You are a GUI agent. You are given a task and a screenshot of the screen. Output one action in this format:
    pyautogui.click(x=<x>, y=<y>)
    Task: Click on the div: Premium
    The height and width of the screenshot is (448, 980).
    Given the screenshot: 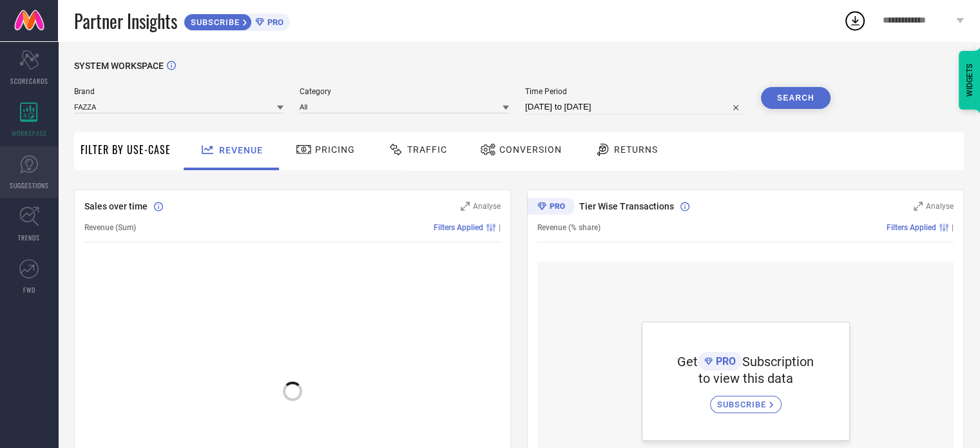 What is the action you would take?
    pyautogui.click(x=551, y=207)
    